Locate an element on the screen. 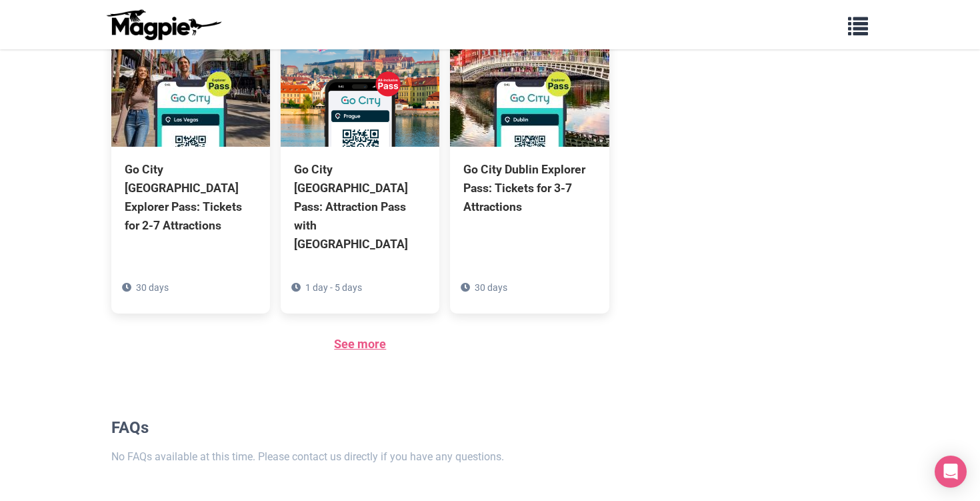 This screenshot has width=980, height=501. img: Go City Prague Pass: Attraction Pass with Prague Castle is located at coordinates (360, 80).